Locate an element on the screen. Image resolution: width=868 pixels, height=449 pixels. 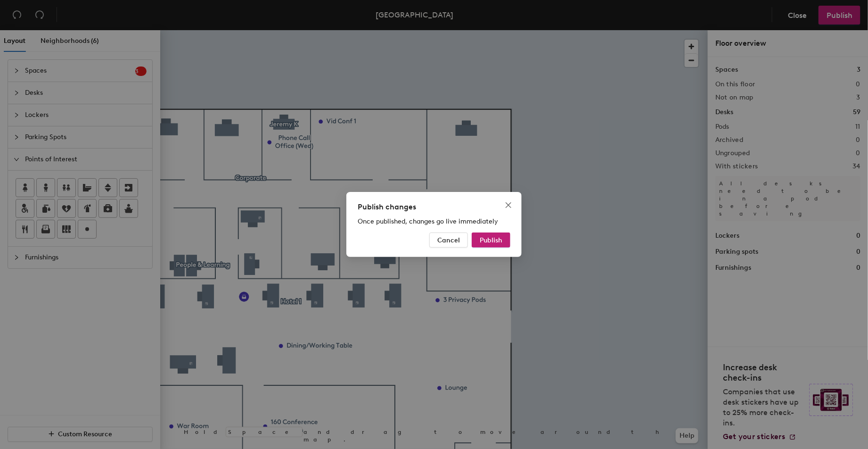
span: Close is located at coordinates (508, 205).